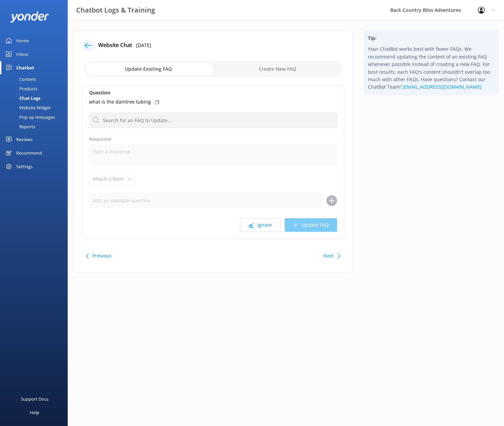 The height and width of the screenshot is (426, 504). I want to click on div: Products, so click(21, 89).